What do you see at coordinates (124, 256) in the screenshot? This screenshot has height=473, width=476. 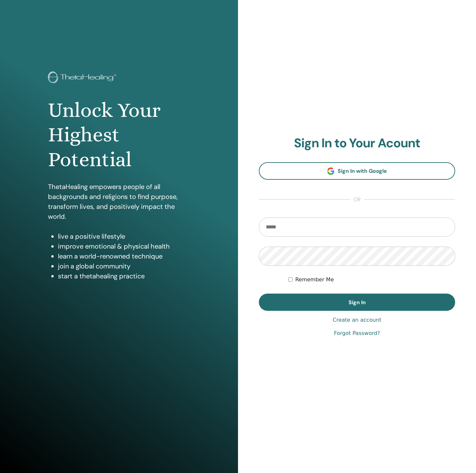 I see `li: learn a world-renowned technique` at bounding box center [124, 256].